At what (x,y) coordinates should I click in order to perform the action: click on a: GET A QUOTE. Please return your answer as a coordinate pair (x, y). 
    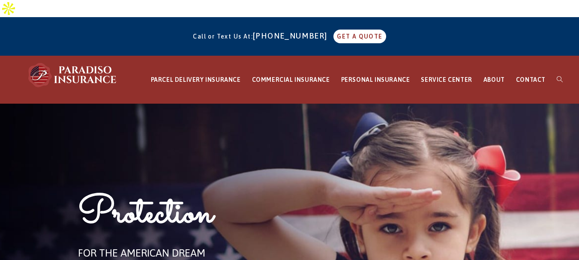
    Looking at the image, I should click on (360, 36).